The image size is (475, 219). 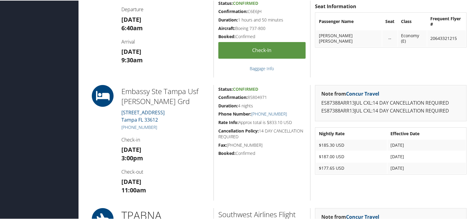 I want to click on th: Nightly Rate, so click(x=351, y=133).